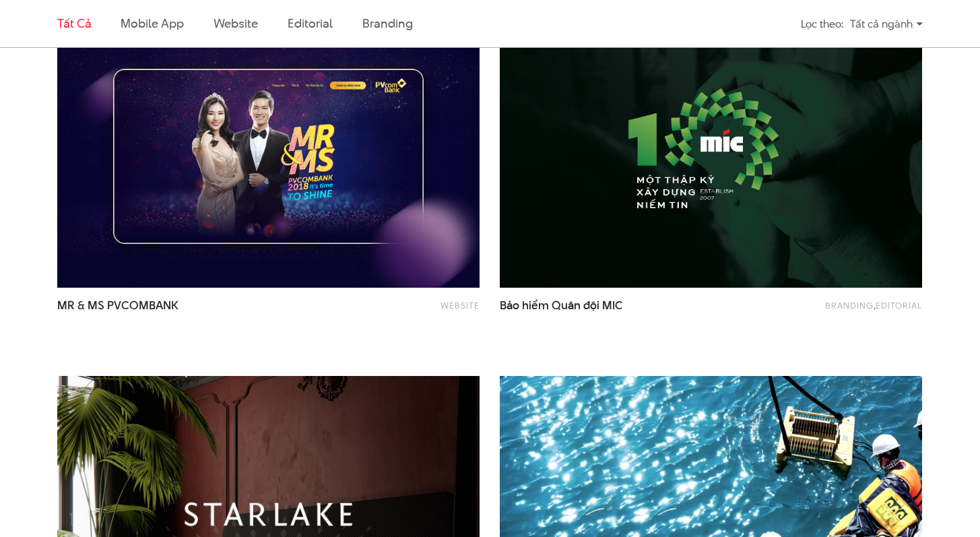 Image resolution: width=980 pixels, height=537 pixels. I want to click on span: đội, so click(591, 305).